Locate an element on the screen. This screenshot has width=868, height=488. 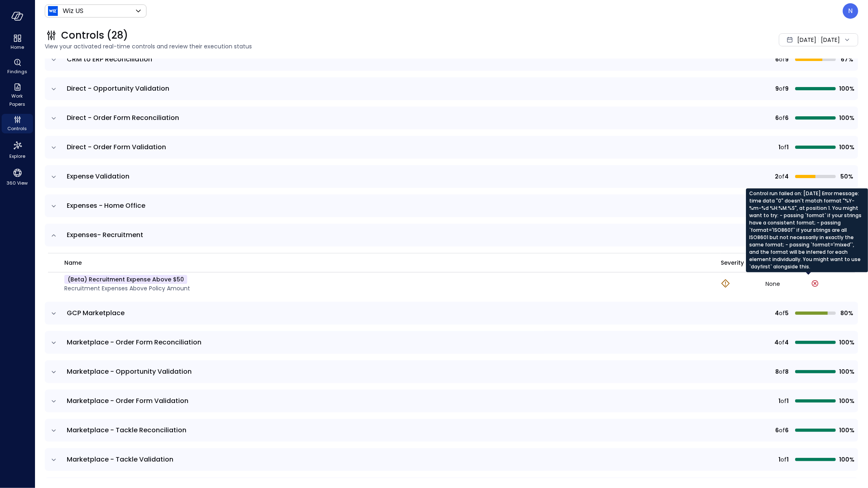
span: Explore is located at coordinates (17, 156).